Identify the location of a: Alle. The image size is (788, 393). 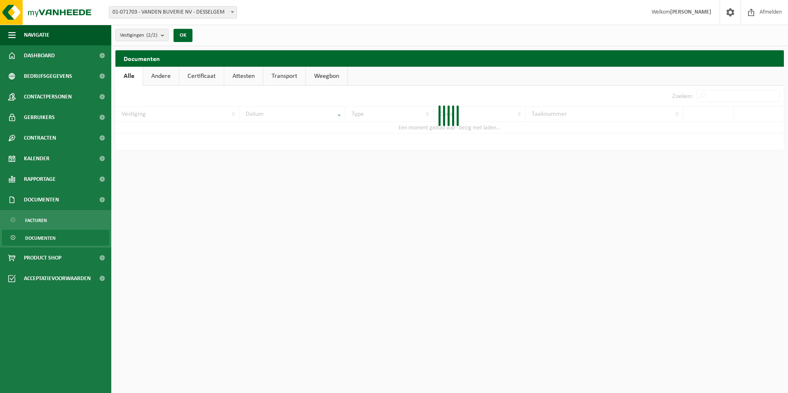
(129, 76).